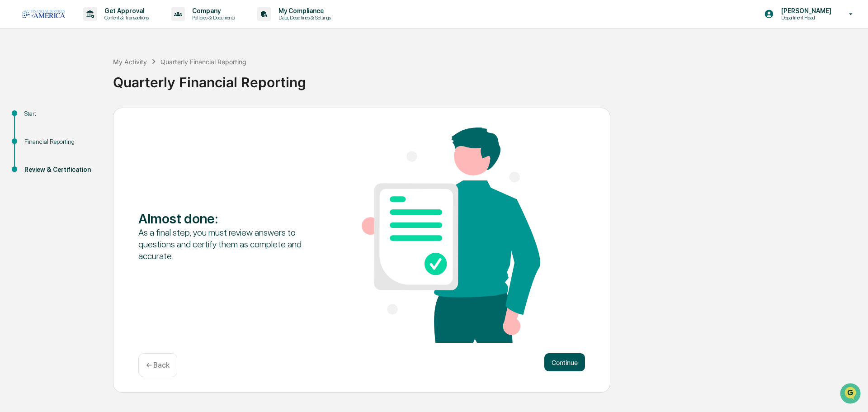 The width and height of the screenshot is (868, 412). I want to click on div: Financial Reporting, so click(61, 142).